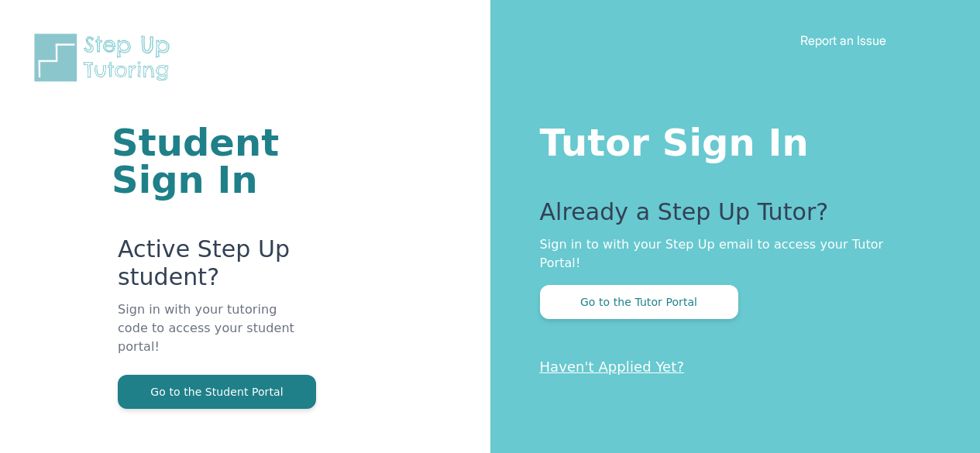  Describe the element at coordinates (729, 254) in the screenshot. I see `p: Sign in to with your Step Up email to access your Tutor Portal!` at that location.